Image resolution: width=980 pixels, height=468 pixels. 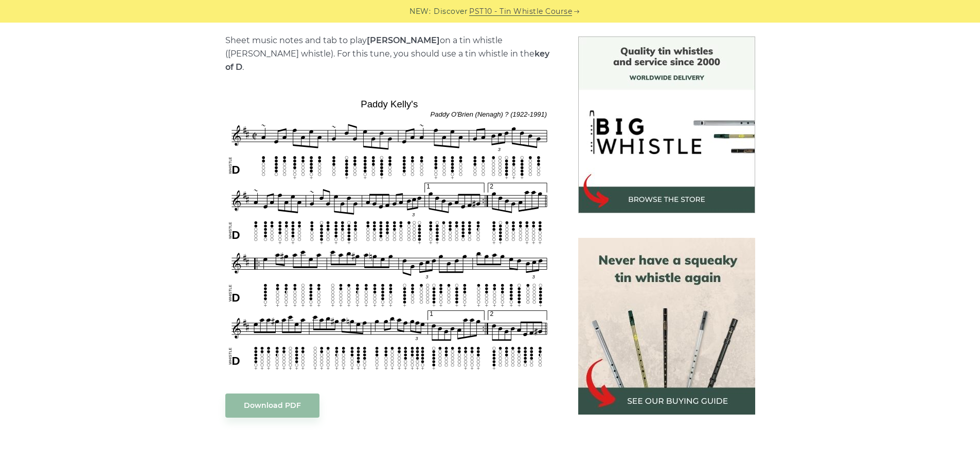 What do you see at coordinates (272, 406) in the screenshot?
I see `a: Download PDF` at bounding box center [272, 406].